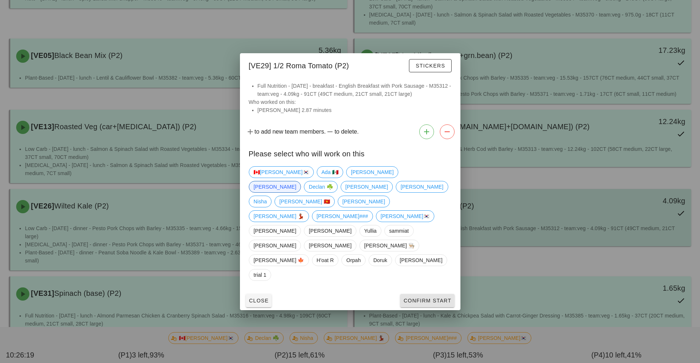  Describe the element at coordinates (380, 260) in the screenshot. I see `span: Doruk` at that location.